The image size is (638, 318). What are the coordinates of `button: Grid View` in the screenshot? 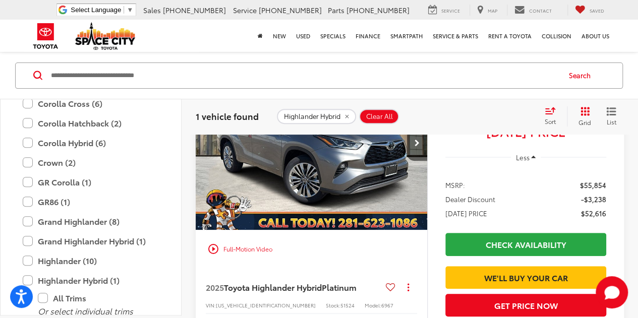 It's located at (582, 116).